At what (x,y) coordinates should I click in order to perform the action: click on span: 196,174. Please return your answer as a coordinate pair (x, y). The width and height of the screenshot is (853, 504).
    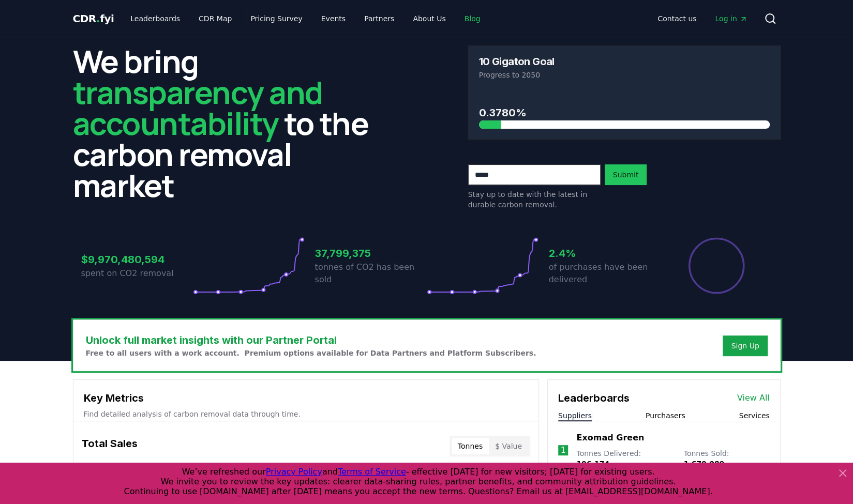
    Looking at the image, I should click on (592, 463).